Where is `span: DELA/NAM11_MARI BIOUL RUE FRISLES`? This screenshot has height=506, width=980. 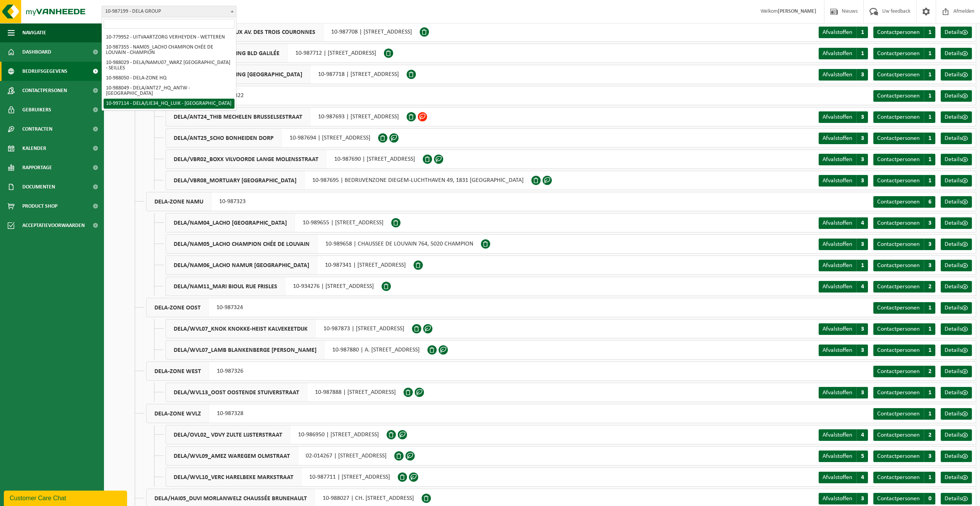 span: DELA/NAM11_MARI BIOUL RUE FRISLES is located at coordinates (226, 286).